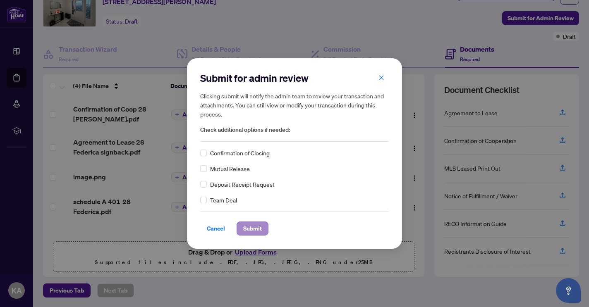  Describe the element at coordinates (568, 291) in the screenshot. I see `button: Open asap` at that location.